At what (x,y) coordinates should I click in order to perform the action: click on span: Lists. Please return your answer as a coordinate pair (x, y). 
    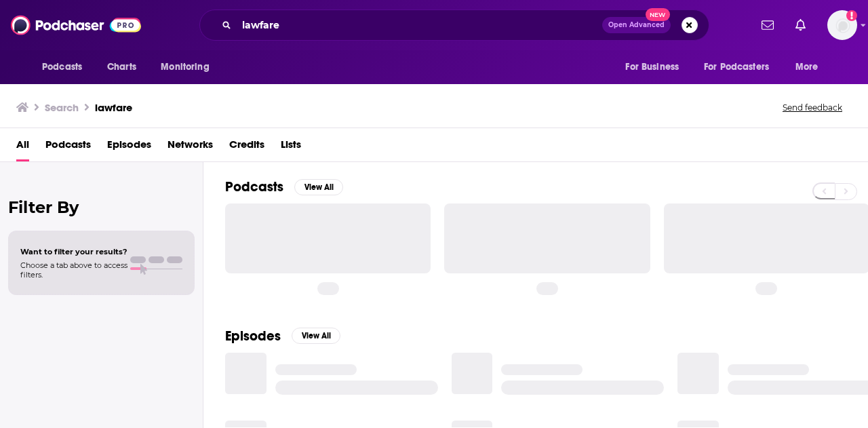
    Looking at the image, I should click on (291, 147).